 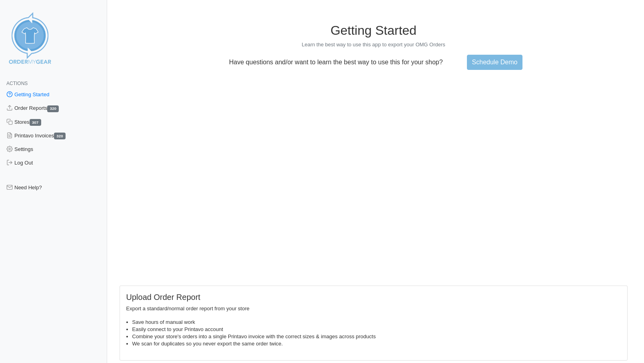 I want to click on li: Save hours of manual work, so click(x=377, y=322).